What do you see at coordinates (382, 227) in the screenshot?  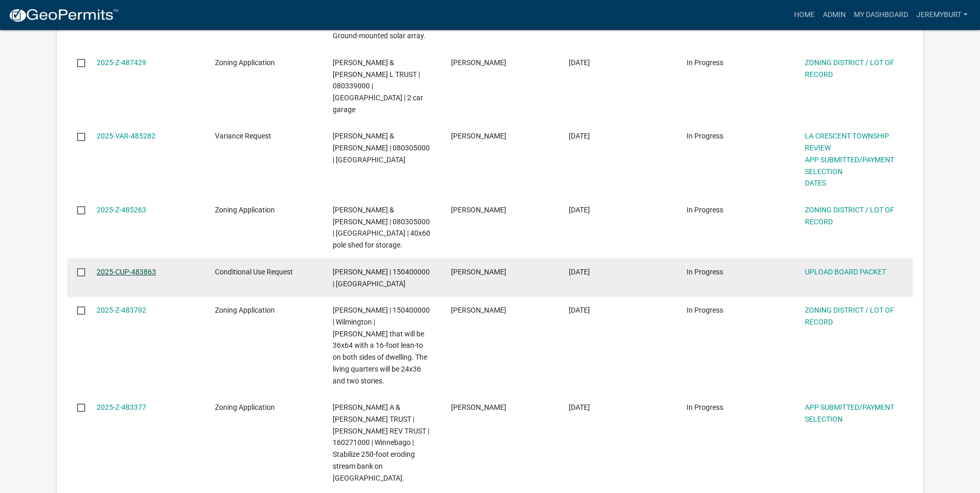 I see `span: VEGLAHN,JAMES W & CHERYL | 080305000 | La Crescent | 40x60 pole shed for storage.` at bounding box center [382, 227].